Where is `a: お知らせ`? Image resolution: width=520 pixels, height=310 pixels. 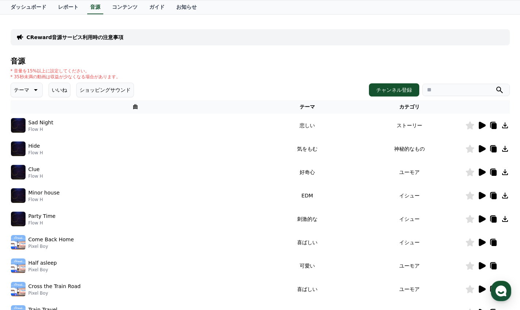
a: お知らせ is located at coordinates (187, 7).